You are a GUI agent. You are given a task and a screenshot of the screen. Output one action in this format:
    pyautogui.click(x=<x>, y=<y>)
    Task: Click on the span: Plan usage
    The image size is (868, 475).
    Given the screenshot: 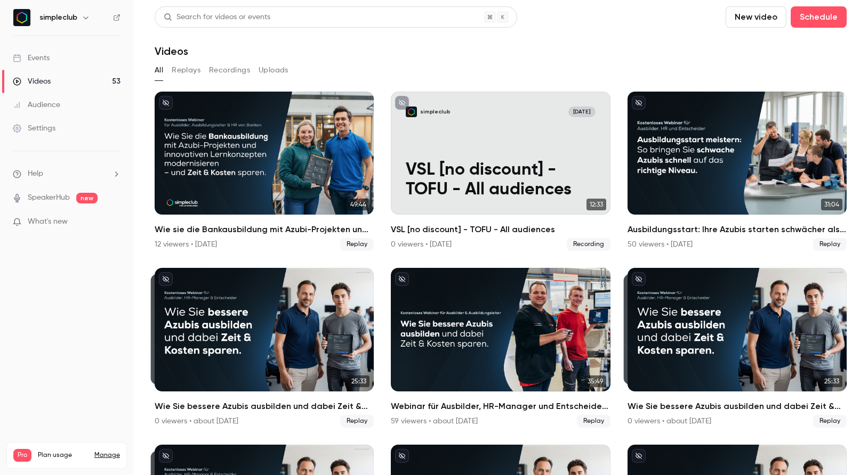 What is the action you would take?
    pyautogui.click(x=63, y=455)
    